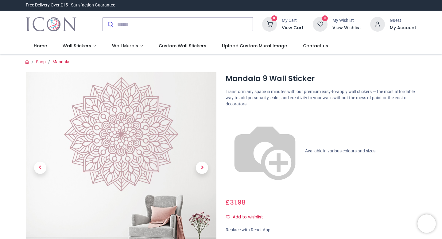  What do you see at coordinates (341, 151) in the screenshot?
I see `span: Available in various colours and sizes.` at bounding box center [341, 151].